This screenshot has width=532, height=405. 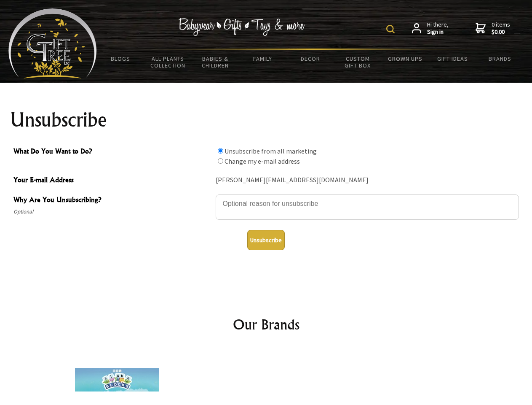 What do you see at coordinates (168, 62) in the screenshot?
I see `a: All Plants Collection` at bounding box center [168, 62].